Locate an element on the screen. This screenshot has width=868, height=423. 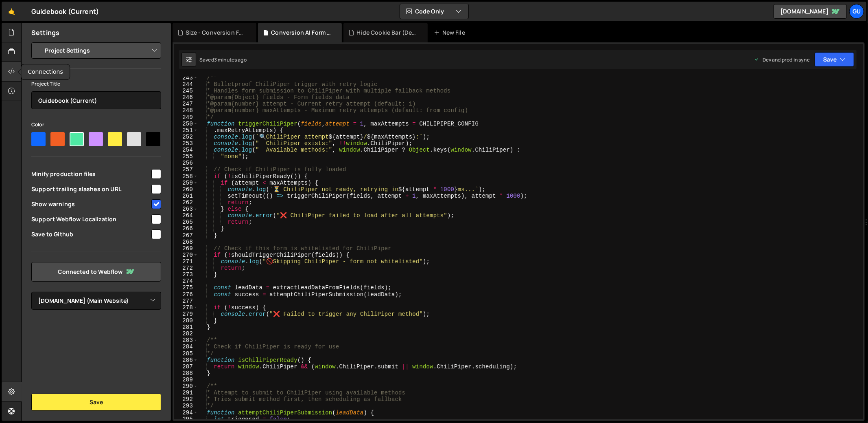
label: Project Title is located at coordinates (46, 84).